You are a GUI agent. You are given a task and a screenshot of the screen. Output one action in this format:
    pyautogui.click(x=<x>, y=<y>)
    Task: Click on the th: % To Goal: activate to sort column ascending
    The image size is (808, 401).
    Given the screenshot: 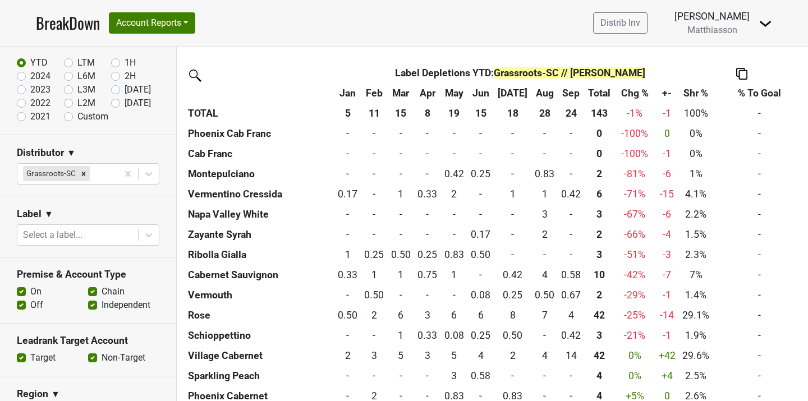 What is the action you would take?
    pyautogui.click(x=759, y=93)
    